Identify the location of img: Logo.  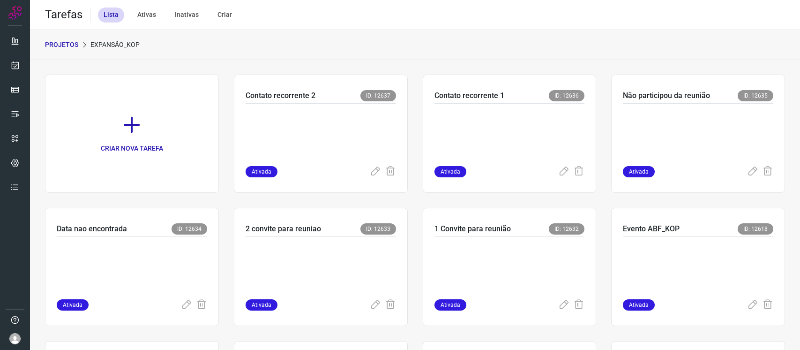
(15, 13).